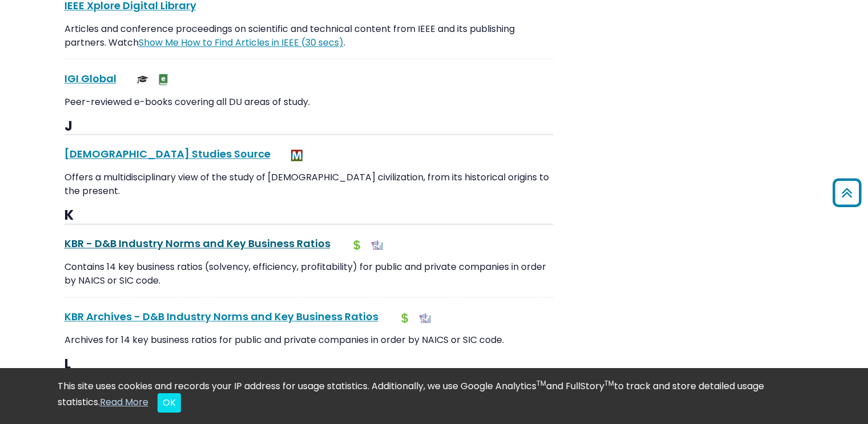 The width and height of the screenshot is (868, 424). What do you see at coordinates (309, 127) in the screenshot?
I see `h3: J` at bounding box center [309, 127].